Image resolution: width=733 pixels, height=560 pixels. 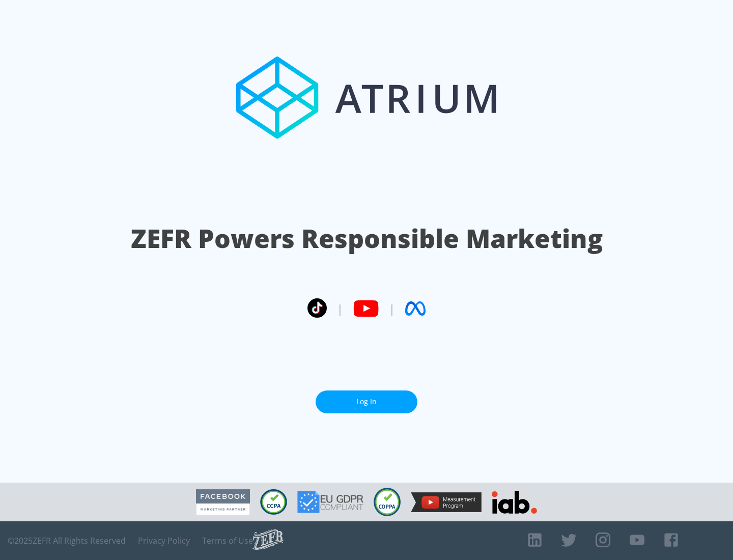 What do you see at coordinates (164, 541) in the screenshot?
I see `a: Privacy Policy` at bounding box center [164, 541].